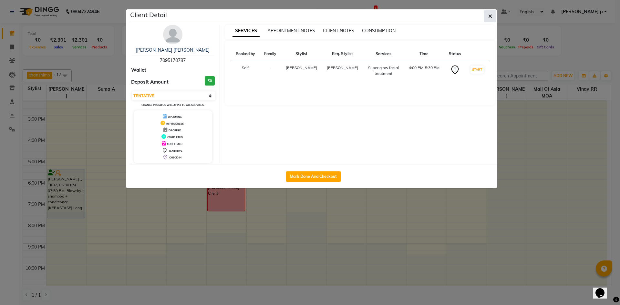 Image resolution: width=620 pixels, height=305 pixels. What do you see at coordinates (313, 177) in the screenshot?
I see `button: Mark Done And Checkout` at bounding box center [313, 177].